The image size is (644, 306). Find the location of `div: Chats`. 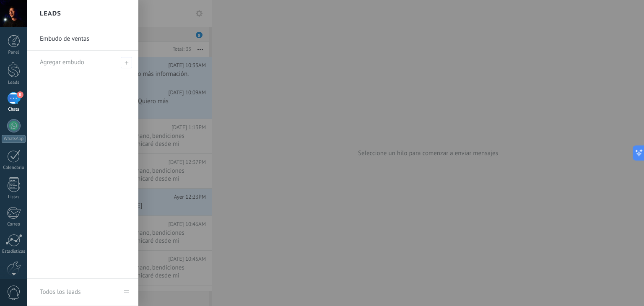

div: Chats is located at coordinates (14, 110).